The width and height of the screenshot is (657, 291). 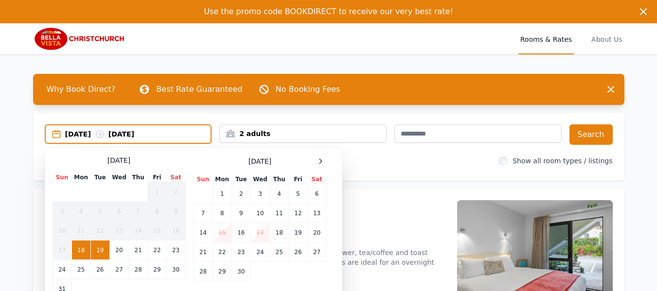 What do you see at coordinates (546, 39) in the screenshot?
I see `a: Rooms & Rates` at bounding box center [546, 39].